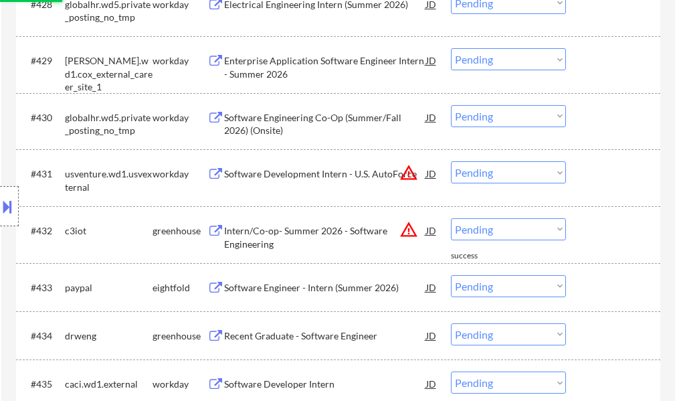 Image resolution: width=675 pixels, height=401 pixels. What do you see at coordinates (42, 61) in the screenshot?
I see `div: #429` at bounding box center [42, 61].